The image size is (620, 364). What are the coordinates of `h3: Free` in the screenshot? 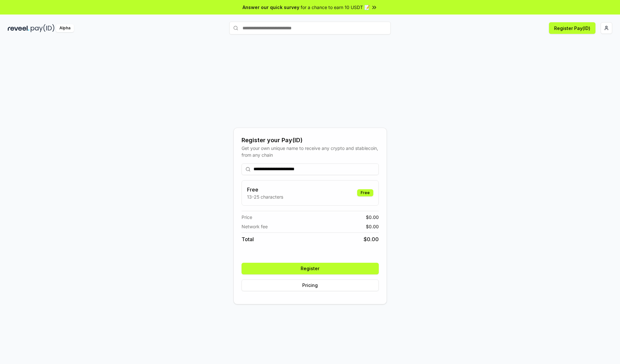 It's located at (265, 190).